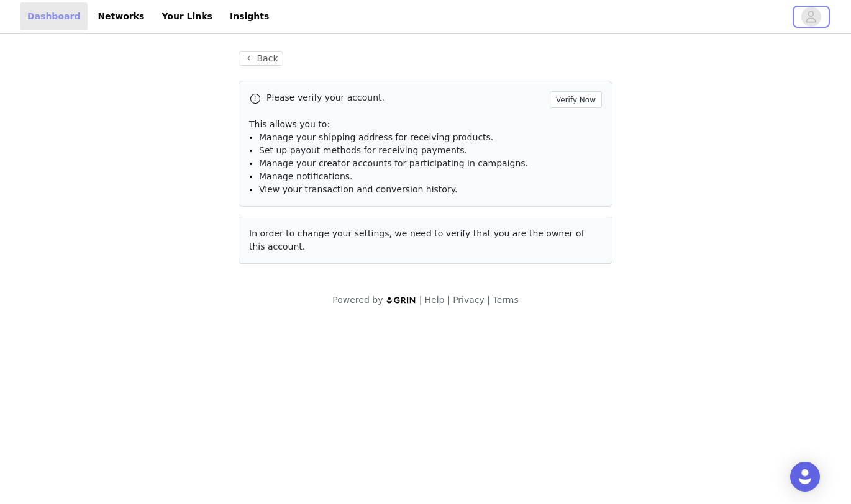 The height and width of the screenshot is (504, 851). I want to click on p: This allows you to:, so click(426, 124).